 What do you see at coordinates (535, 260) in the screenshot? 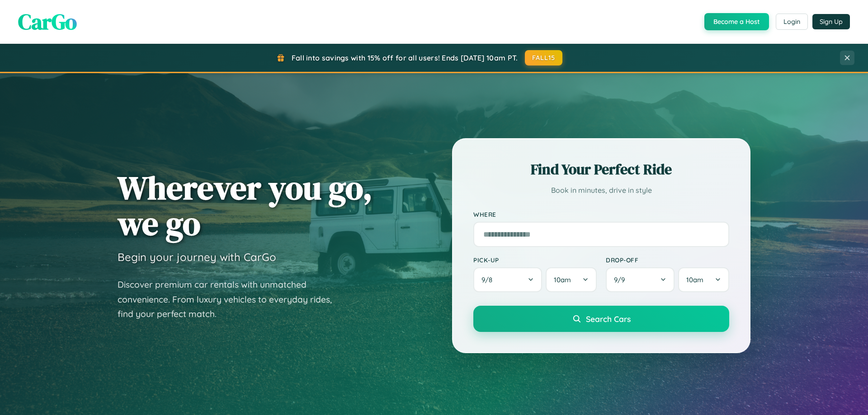
I see `label: Pick-up` at bounding box center [535, 260].